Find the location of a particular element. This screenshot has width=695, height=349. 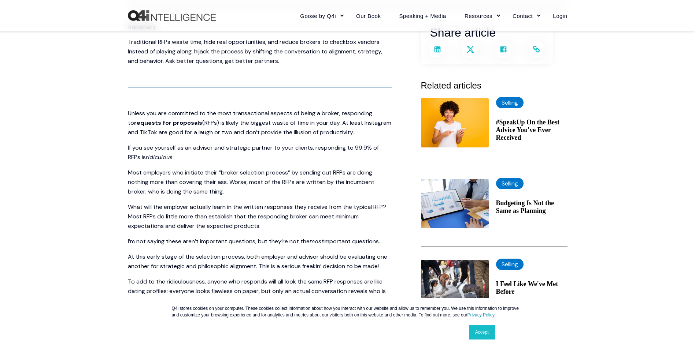

span: What will the employer actually learn in the written responses they receive from the typical RFP?... is located at coordinates (257, 216).